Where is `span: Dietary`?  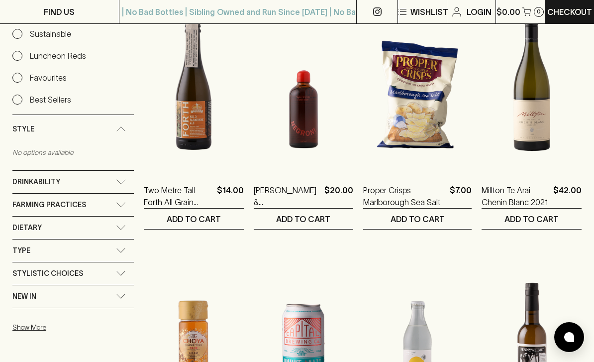
span: Dietary is located at coordinates (27, 227).